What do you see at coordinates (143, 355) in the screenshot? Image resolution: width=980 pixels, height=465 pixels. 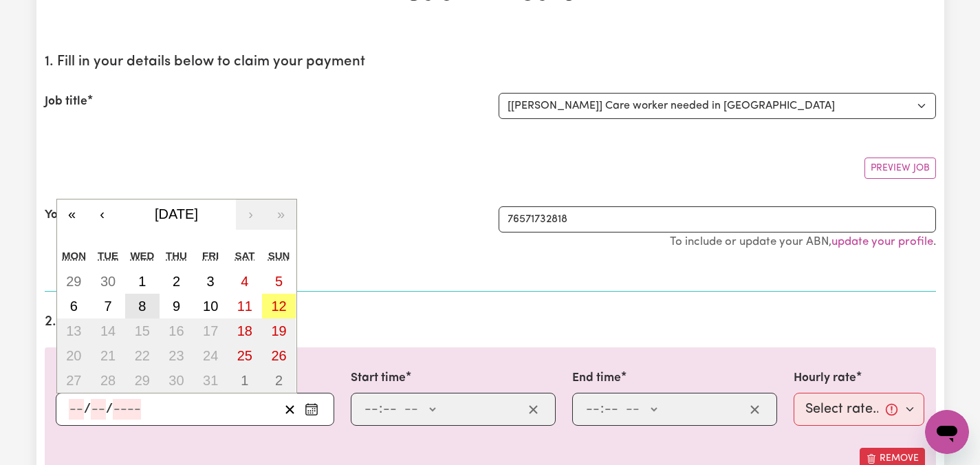 I see `button: October 22, 2025` at bounding box center [143, 355].